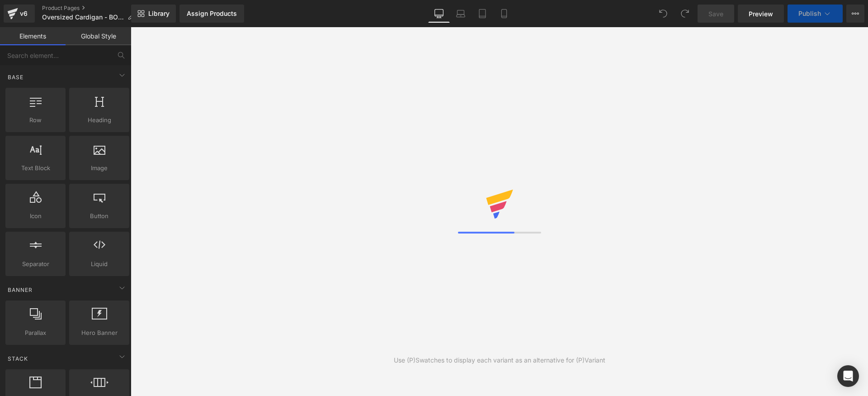 This screenshot has width=868, height=396. I want to click on button: More, so click(856, 14).